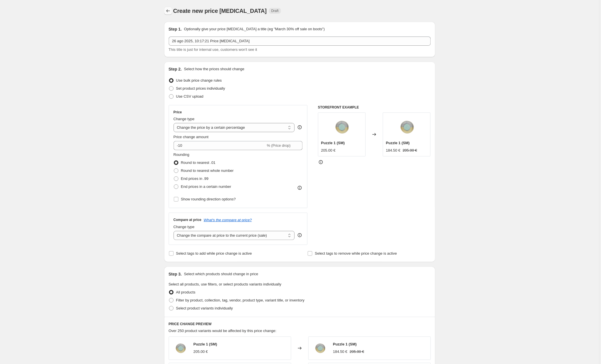 The width and height of the screenshot is (601, 364). I want to click on i: What's the compare at price?, so click(228, 220).